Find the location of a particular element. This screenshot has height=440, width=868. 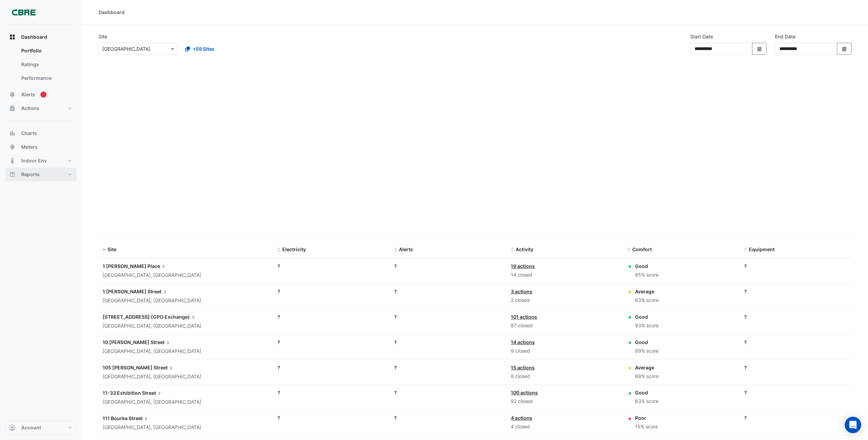

div: 93% score is located at coordinates (647, 325).